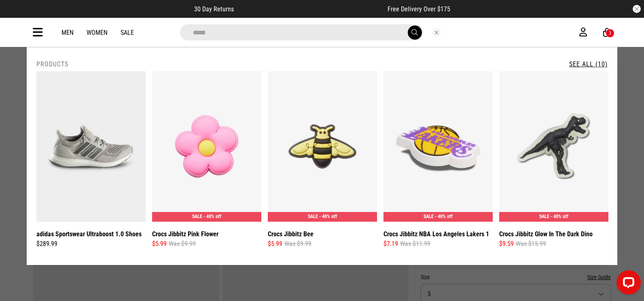 The height and width of the screenshot is (301, 644). What do you see at coordinates (290, 234) in the screenshot?
I see `a: Crocs Jibbitz Bee` at bounding box center [290, 234].